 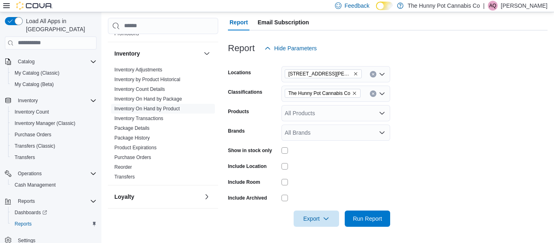 I want to click on button: Clear input, so click(x=373, y=94).